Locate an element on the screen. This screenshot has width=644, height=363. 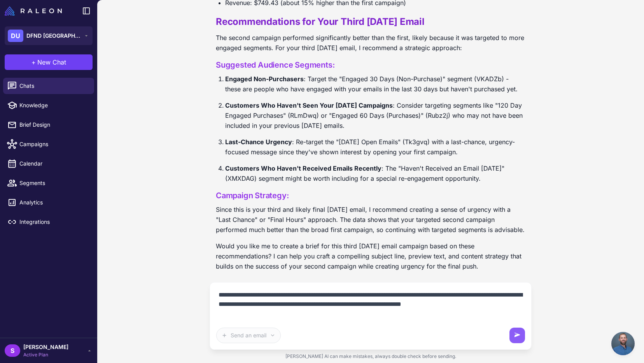
h3: Suggested Audience Segments: is located at coordinates (371, 65).